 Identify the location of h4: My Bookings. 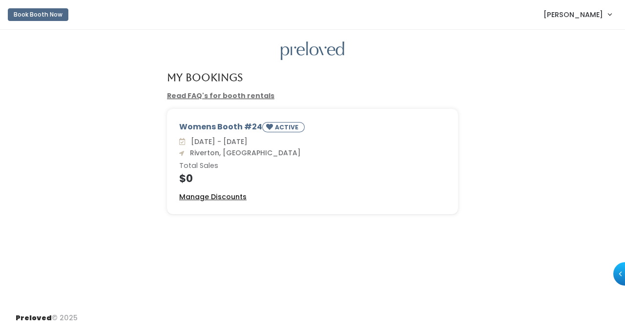
(205, 77).